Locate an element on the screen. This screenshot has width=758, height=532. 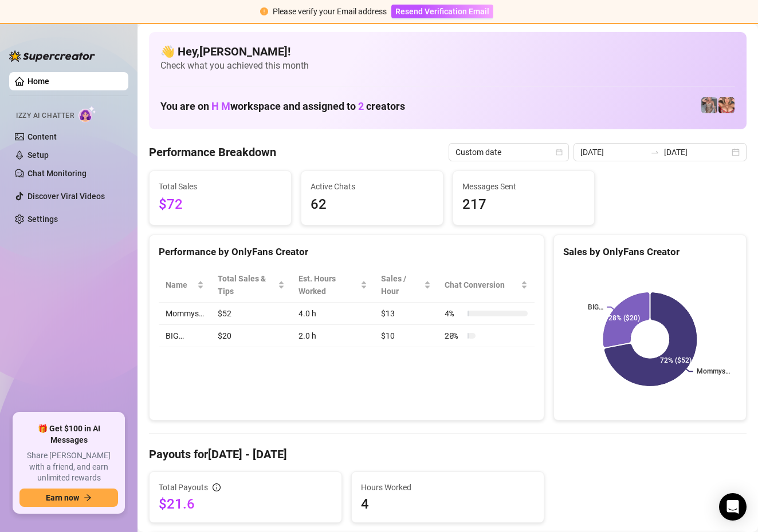
td: 2.0 h is located at coordinates (332, 336).